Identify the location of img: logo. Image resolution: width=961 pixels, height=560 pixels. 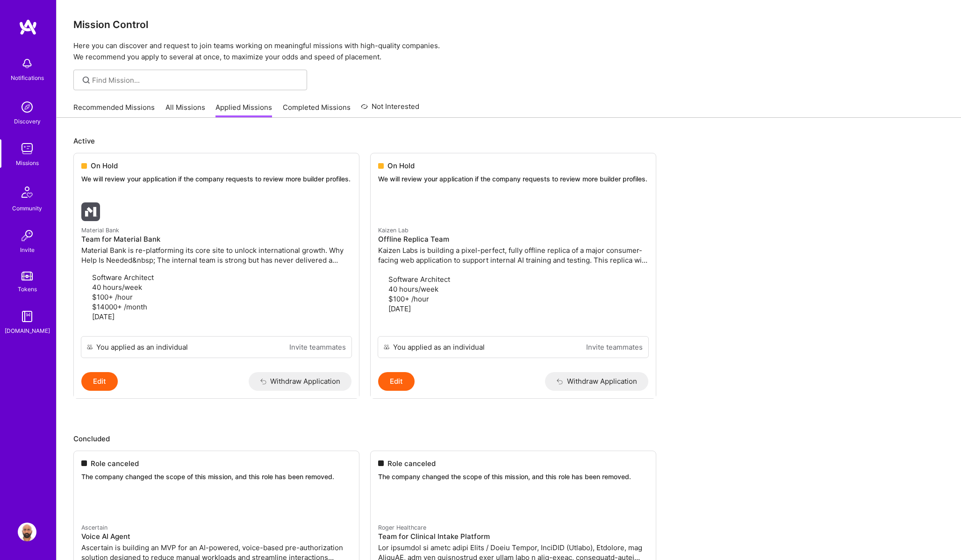
(28, 27).